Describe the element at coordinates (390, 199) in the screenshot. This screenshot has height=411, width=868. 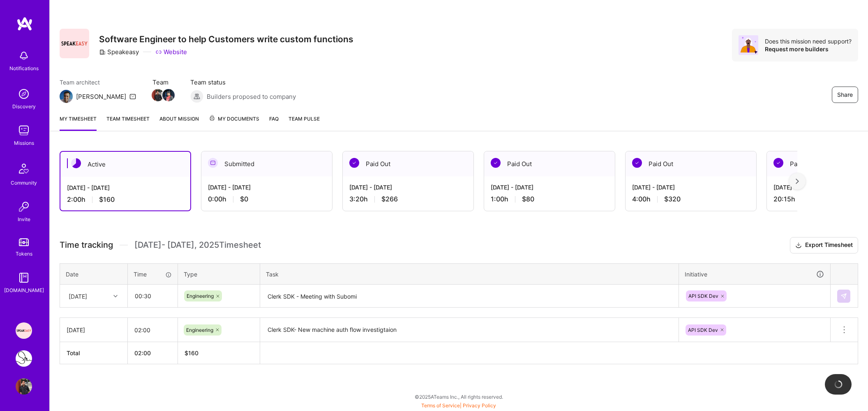
I see `span: $266` at that location.